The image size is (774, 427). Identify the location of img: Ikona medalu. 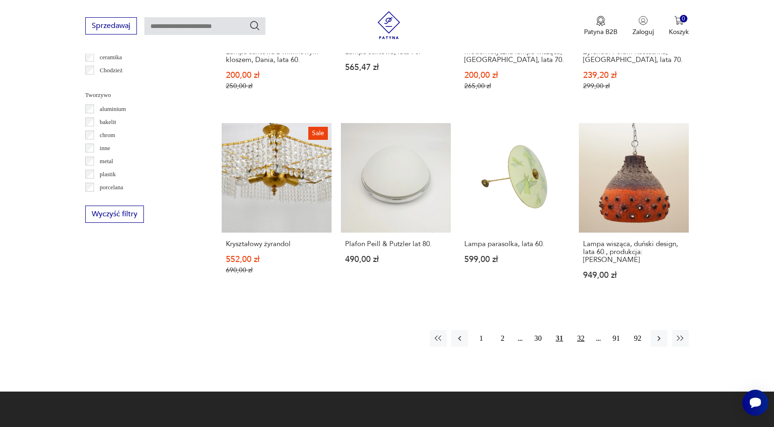
(601, 21).